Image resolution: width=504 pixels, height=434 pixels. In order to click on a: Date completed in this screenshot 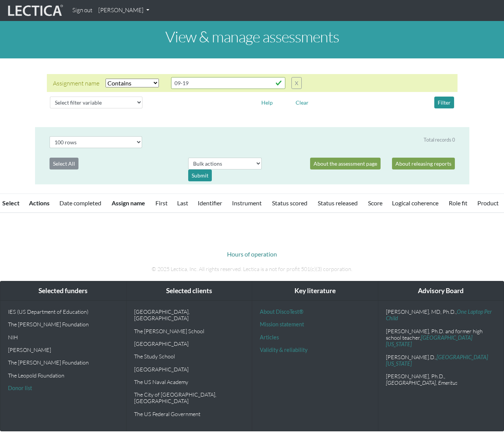, I will do `click(81, 202)`.